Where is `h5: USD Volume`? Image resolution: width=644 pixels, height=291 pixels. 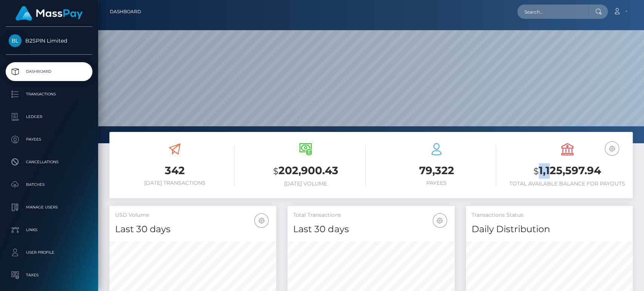
h5: USD Volume is located at coordinates (193, 215).